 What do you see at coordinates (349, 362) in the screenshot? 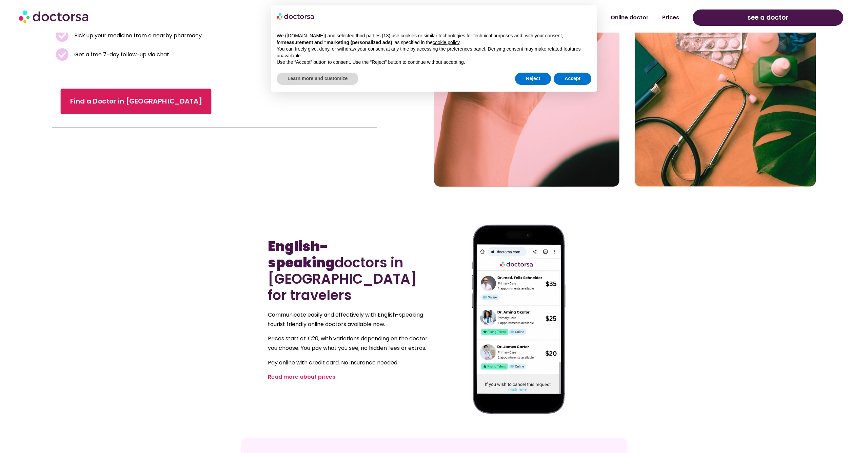
I see `p: Pay online with credit card. No insurance needed.` at bounding box center [349, 362].